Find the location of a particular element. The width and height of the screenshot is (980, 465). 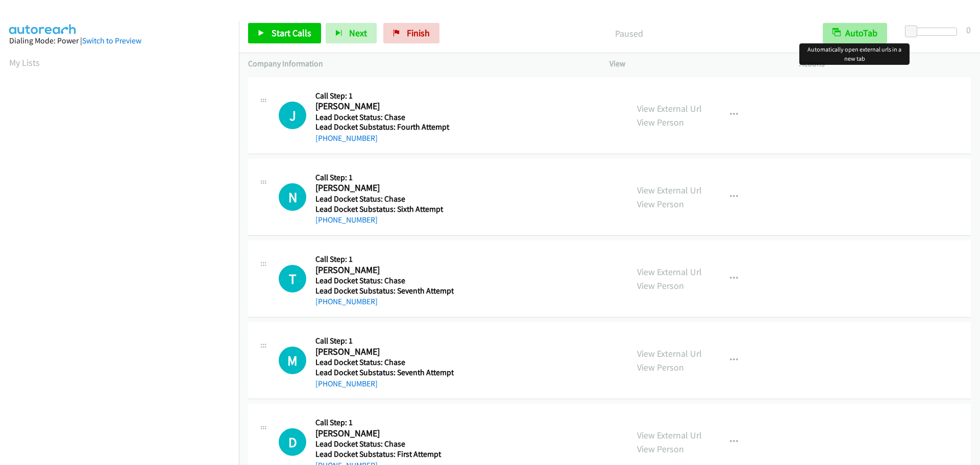

a: Switch to Preview is located at coordinates (112, 40).